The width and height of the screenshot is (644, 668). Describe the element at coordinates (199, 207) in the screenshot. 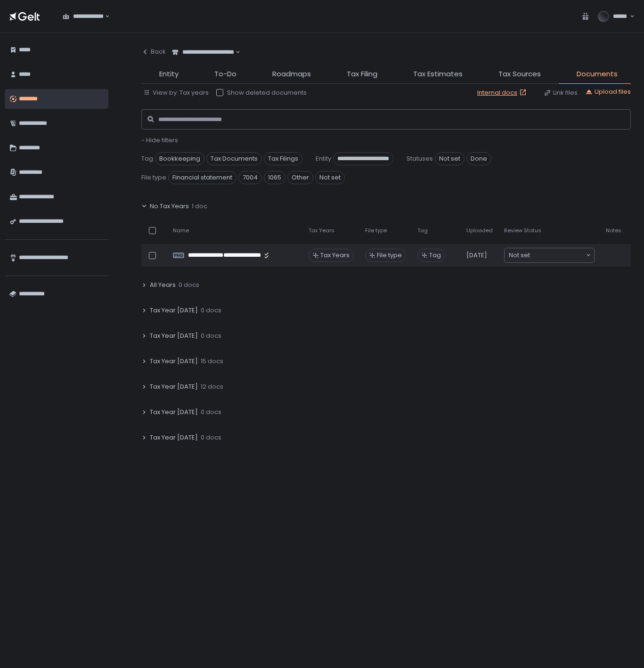

I see `span: 1 doc` at that location.